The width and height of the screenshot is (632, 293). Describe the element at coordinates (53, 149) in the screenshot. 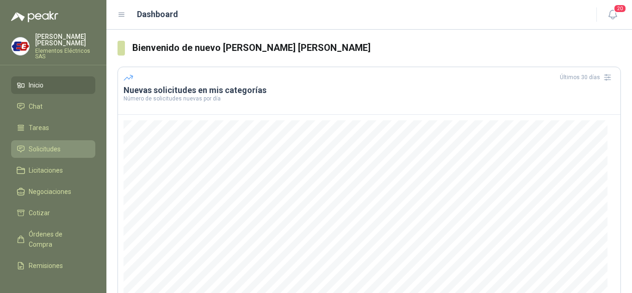

I see `a: Solicitudes` at that location.